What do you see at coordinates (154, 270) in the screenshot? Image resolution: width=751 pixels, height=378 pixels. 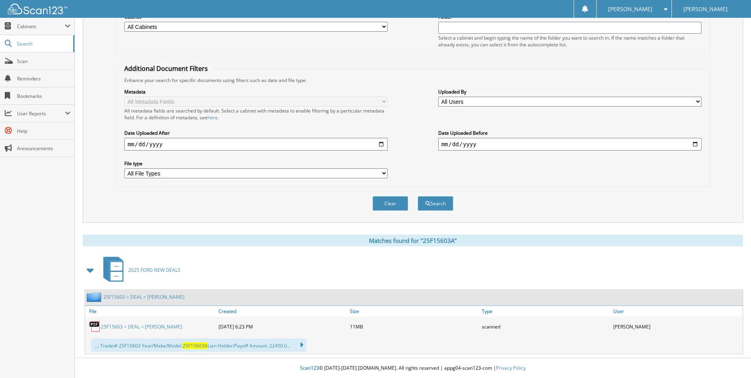 I see `span: 2025 FORD NEW DEALS` at bounding box center [154, 270].